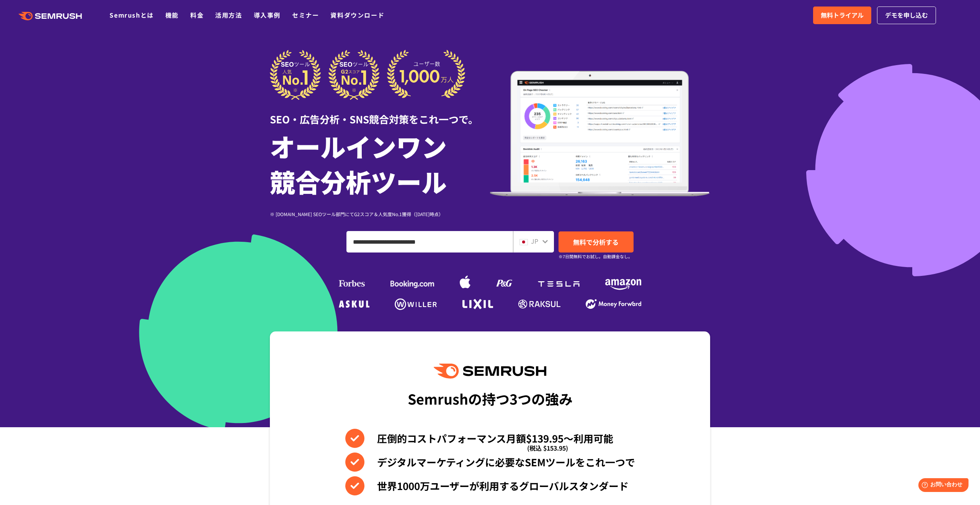  Describe the element at coordinates (490, 398) in the screenshot. I see `div: Semrushの持つ3つの強み` at that location.